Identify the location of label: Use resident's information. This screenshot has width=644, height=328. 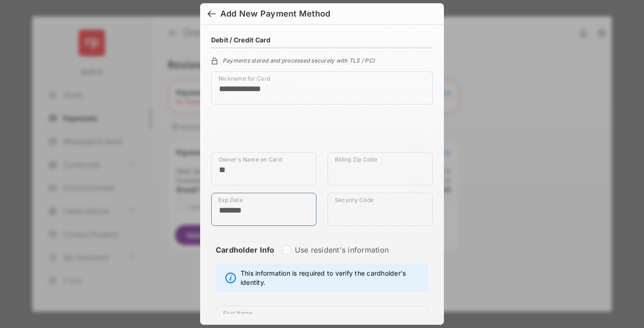
(342, 250).